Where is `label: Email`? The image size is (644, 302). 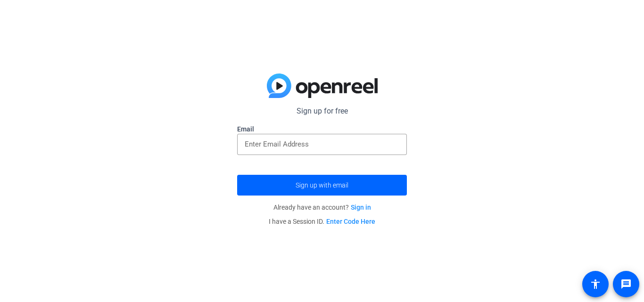
label: Email is located at coordinates (322, 129).